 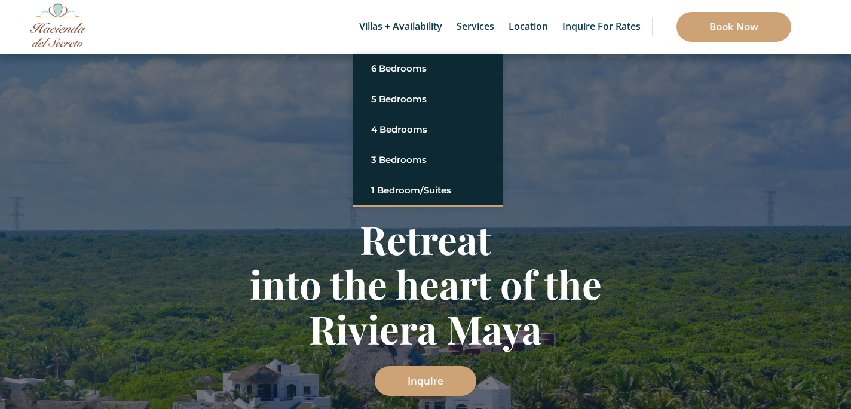 What do you see at coordinates (428, 69) in the screenshot?
I see `a: 6 Bedrooms` at bounding box center [428, 69].